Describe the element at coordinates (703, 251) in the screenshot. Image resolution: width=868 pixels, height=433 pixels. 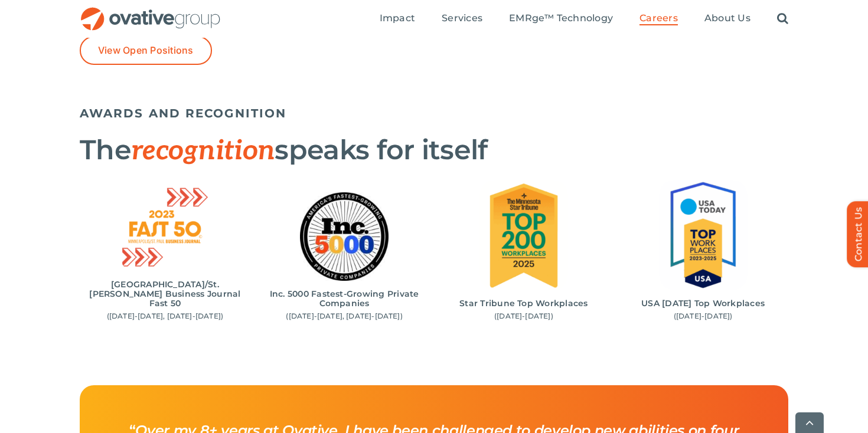
I see `div: 4 / 4` at that location.